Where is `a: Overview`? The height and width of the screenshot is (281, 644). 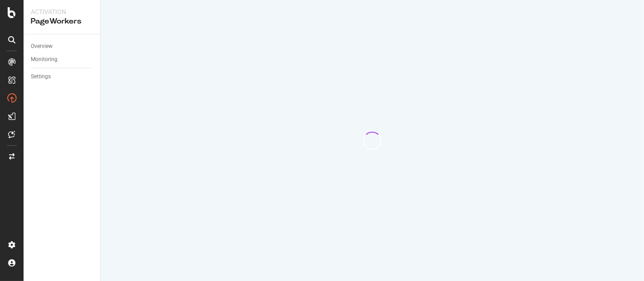 a: Overview is located at coordinates (62, 46).